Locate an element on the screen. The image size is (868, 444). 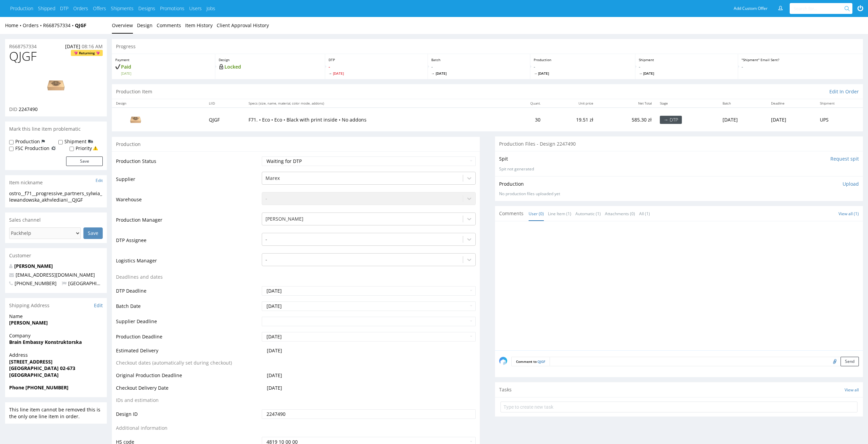
button: Send is located at coordinates (850, 361).